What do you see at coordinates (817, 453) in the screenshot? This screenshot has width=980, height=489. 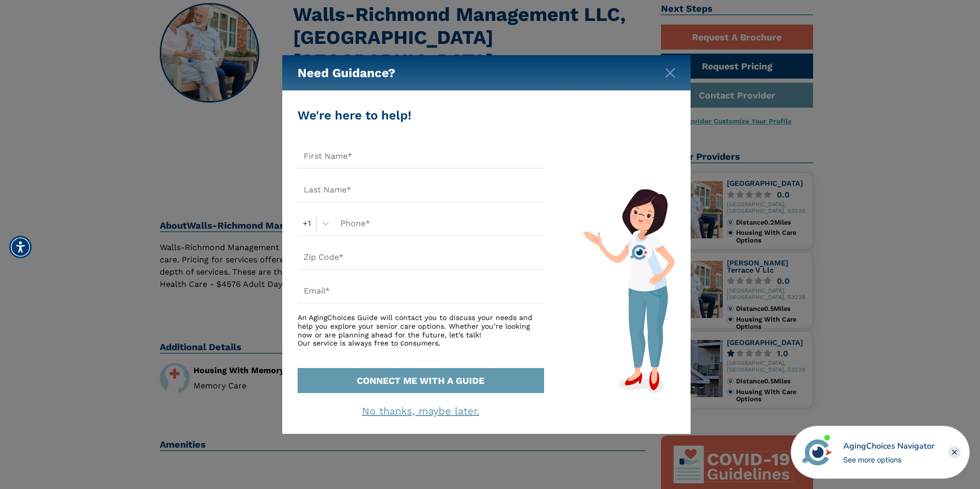 I see `img: avatar` at bounding box center [817, 453].